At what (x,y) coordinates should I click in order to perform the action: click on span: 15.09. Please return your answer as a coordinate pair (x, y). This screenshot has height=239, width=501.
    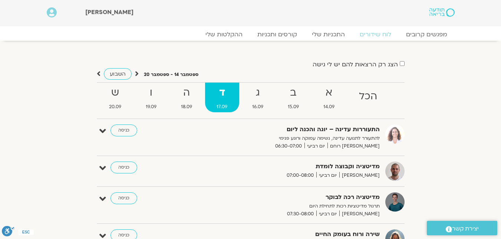
    Looking at the image, I should click on (293, 107).